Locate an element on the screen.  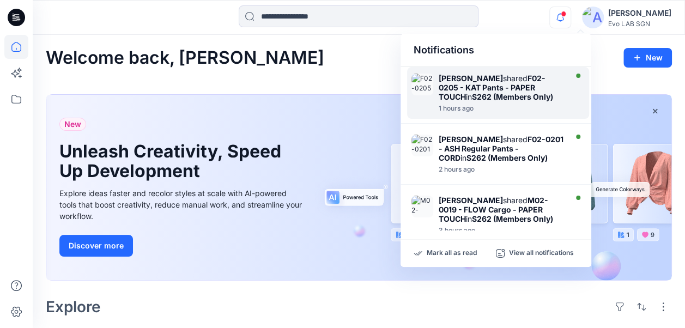
strong: F02-0201 - ASH Regular Pants - CORD is located at coordinates (501, 148).